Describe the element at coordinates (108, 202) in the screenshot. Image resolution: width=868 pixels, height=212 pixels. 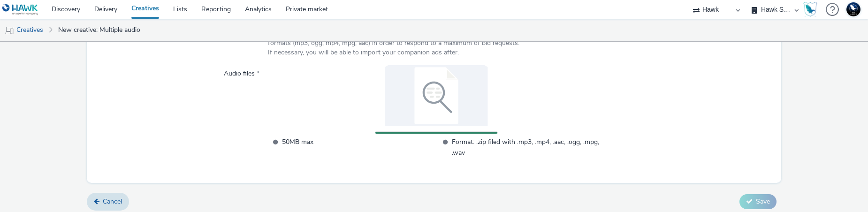
I see `a: Cancel` at that location.